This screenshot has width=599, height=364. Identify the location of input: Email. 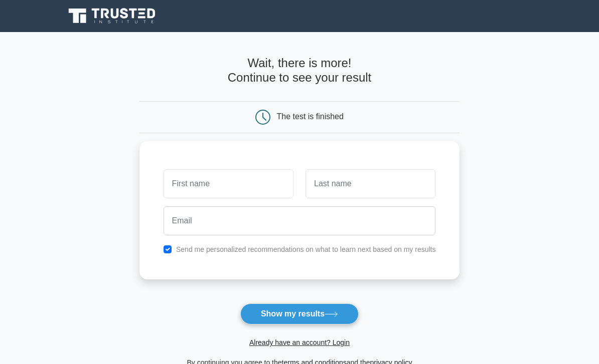
(300, 221).